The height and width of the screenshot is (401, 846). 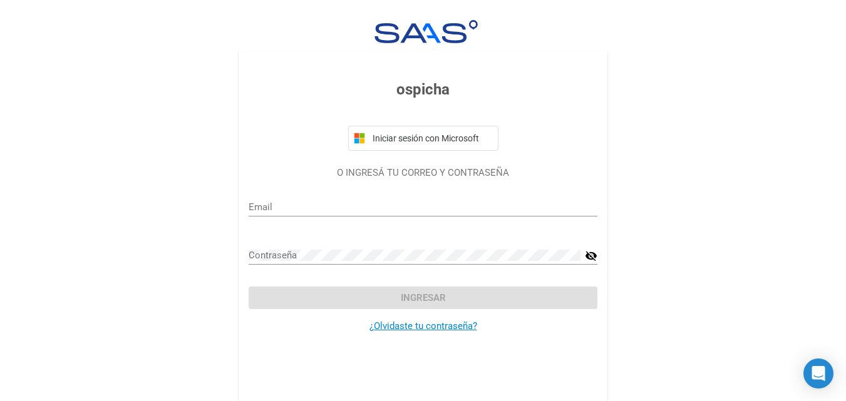 What do you see at coordinates (591, 256) in the screenshot?
I see `mat-icon: visibility_off` at bounding box center [591, 256].